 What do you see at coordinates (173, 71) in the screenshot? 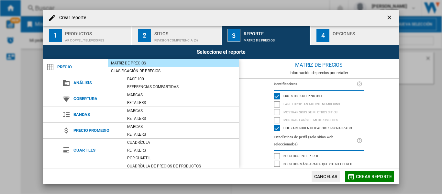
I see `div: Clasificación de precios` at bounding box center [173, 71].